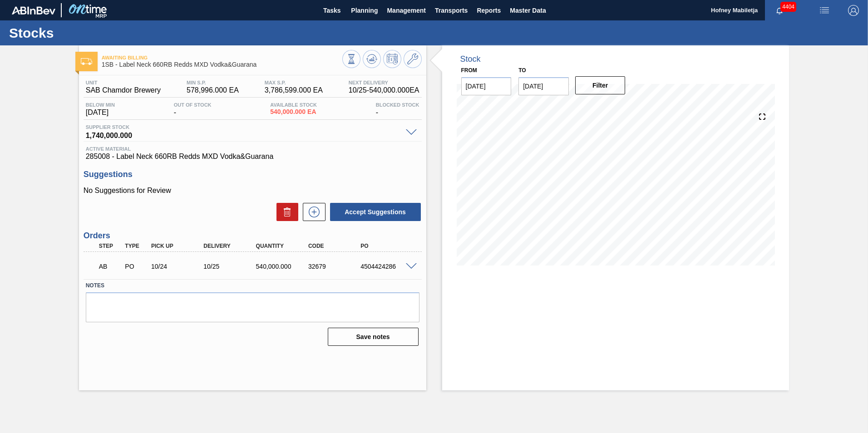 The image size is (868, 433). Describe the element at coordinates (351, 59) in the screenshot. I see `button: Stocks Overview` at that location.